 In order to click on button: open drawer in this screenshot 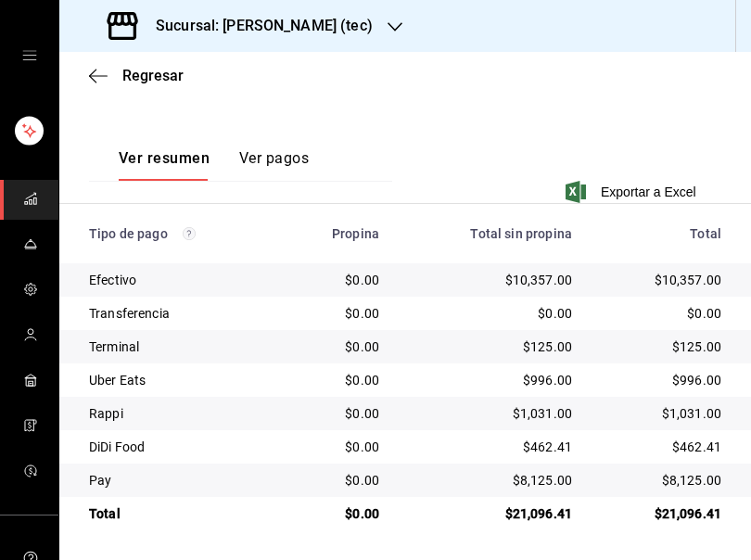, I will do `click(29, 56)`.